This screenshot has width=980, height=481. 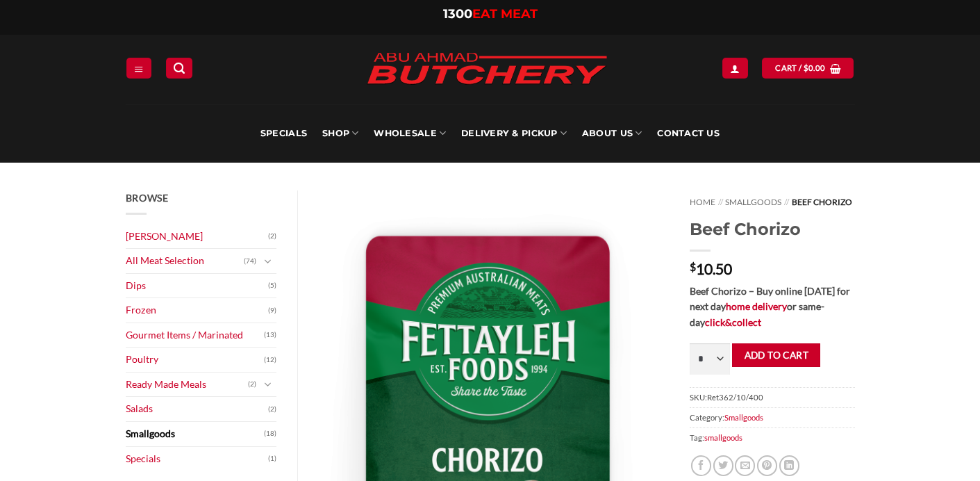 What do you see at coordinates (505, 14) in the screenshot?
I see `span: EAT MEAT` at bounding box center [505, 14].